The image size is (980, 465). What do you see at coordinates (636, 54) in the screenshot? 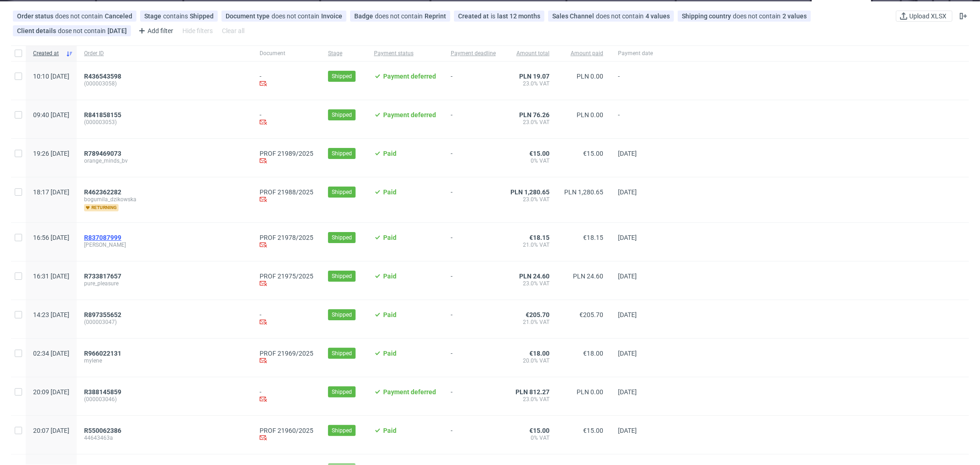
I see `span: Payment date` at bounding box center [636, 54].